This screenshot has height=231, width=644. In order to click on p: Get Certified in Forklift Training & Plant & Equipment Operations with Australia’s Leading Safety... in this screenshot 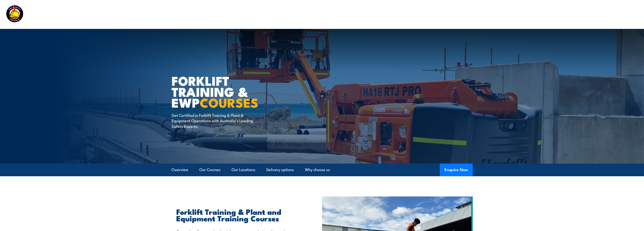, I will do `click(215, 120)`.